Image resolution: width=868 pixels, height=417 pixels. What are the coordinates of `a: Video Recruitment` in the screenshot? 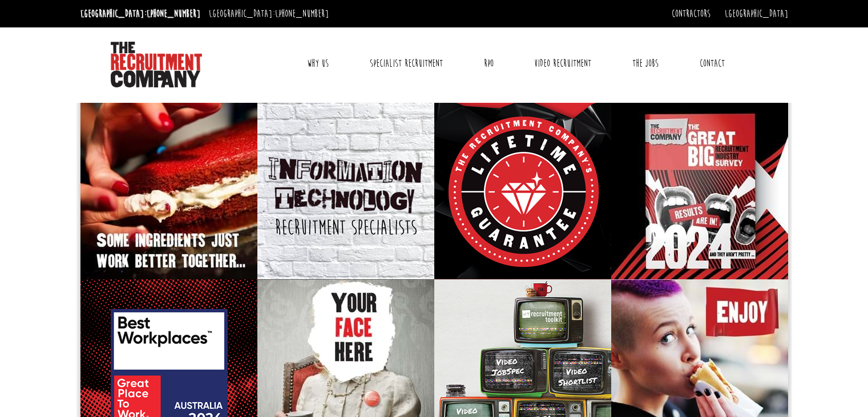 It's located at (562, 63).